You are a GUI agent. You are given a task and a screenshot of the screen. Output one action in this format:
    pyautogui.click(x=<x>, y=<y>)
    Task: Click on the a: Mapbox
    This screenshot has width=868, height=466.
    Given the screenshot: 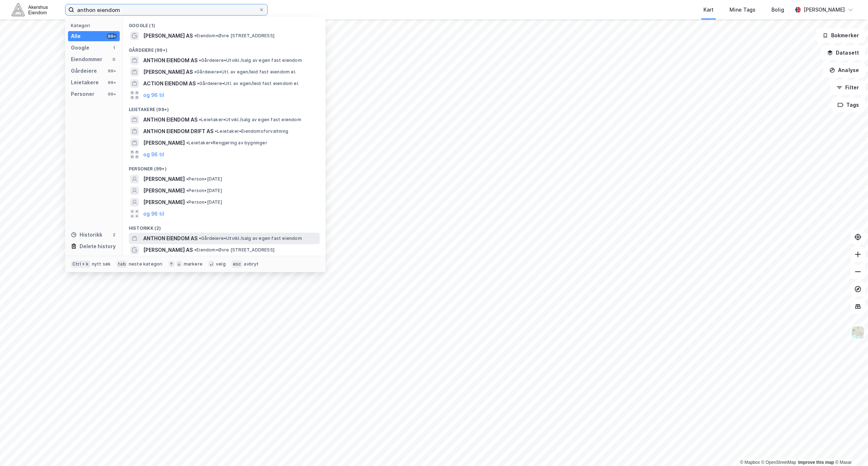 What is the action you would take?
    pyautogui.click(x=750, y=462)
    